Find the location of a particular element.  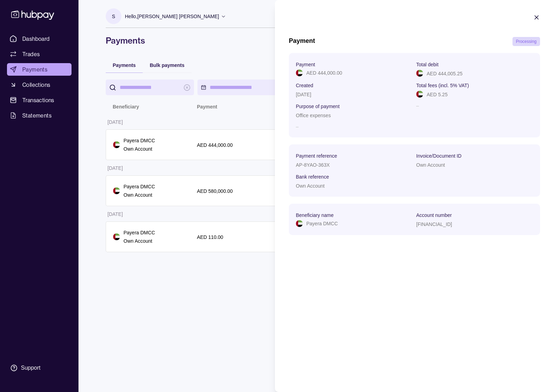

p: Invoice/Document ID is located at coordinates (439, 156).